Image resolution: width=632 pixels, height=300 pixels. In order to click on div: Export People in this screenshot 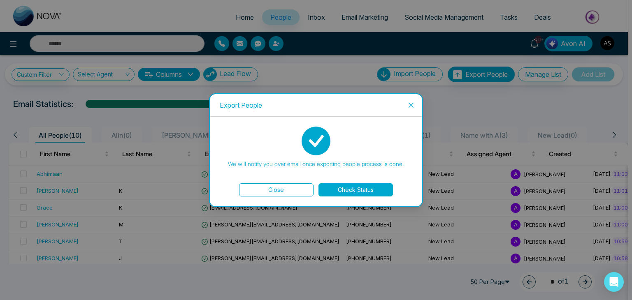, I will do `click(316, 105)`.